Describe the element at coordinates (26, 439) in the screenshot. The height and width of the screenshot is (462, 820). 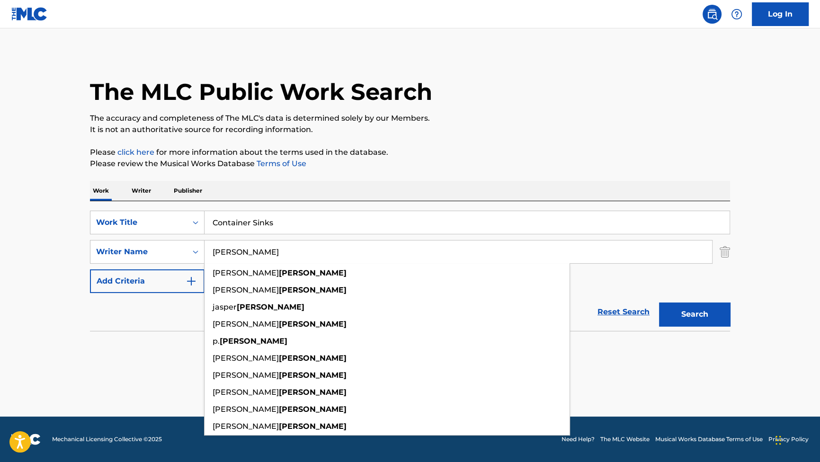
I see `img: logo` at that location.